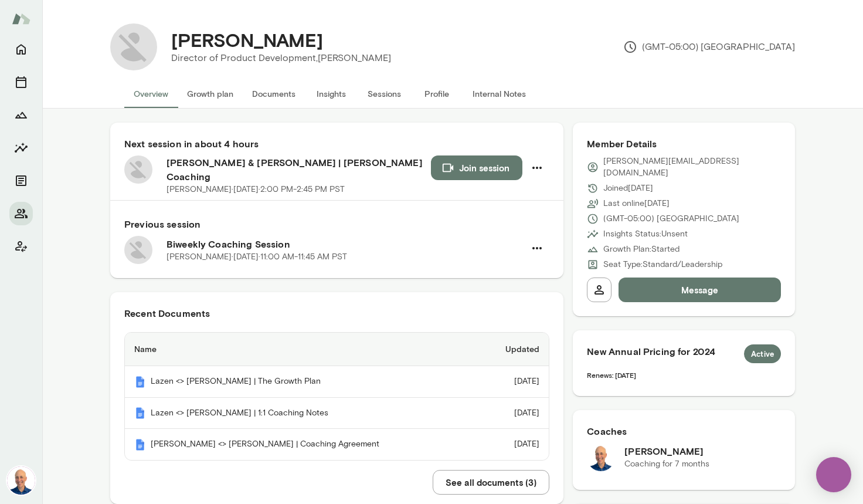 Image resolution: width=863 pixels, height=504 pixels. Describe the element at coordinates (133, 47) in the screenshot. I see `img: Anthony Schmill` at that location.